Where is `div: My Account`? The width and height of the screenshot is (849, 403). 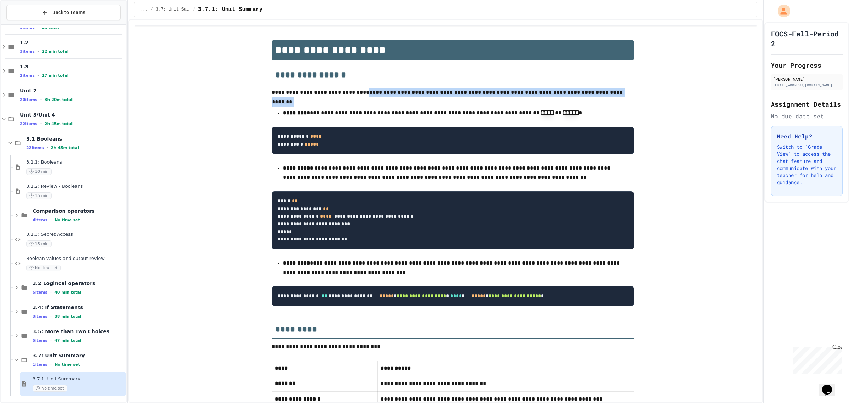 div: My Account is located at coordinates (781, 11).